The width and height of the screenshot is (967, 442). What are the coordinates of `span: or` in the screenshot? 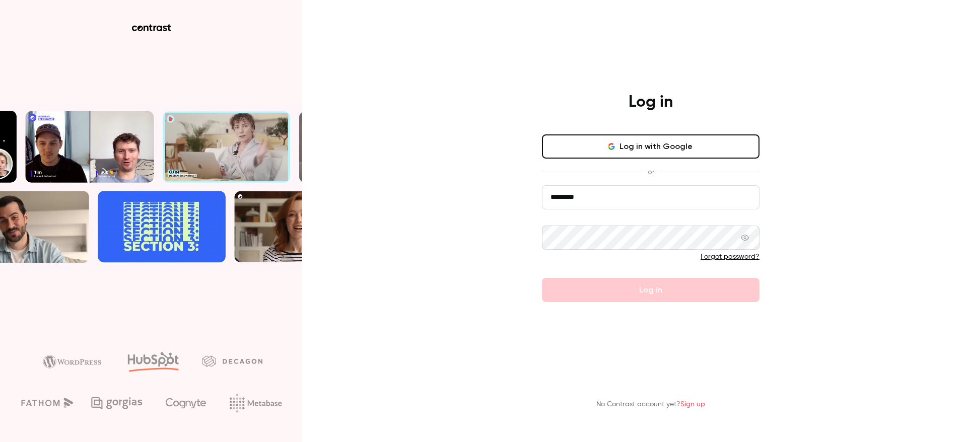 It's located at (650, 172).